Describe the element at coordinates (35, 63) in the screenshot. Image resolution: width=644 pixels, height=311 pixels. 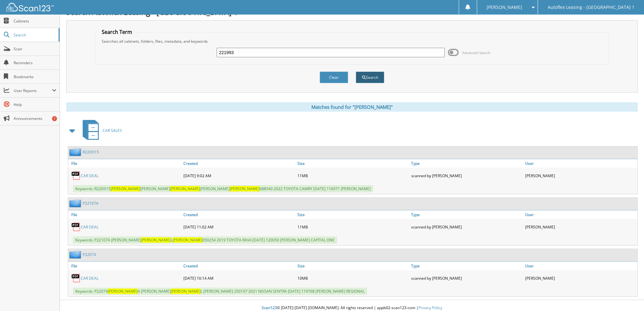
I see `span: Reminders` at that location.